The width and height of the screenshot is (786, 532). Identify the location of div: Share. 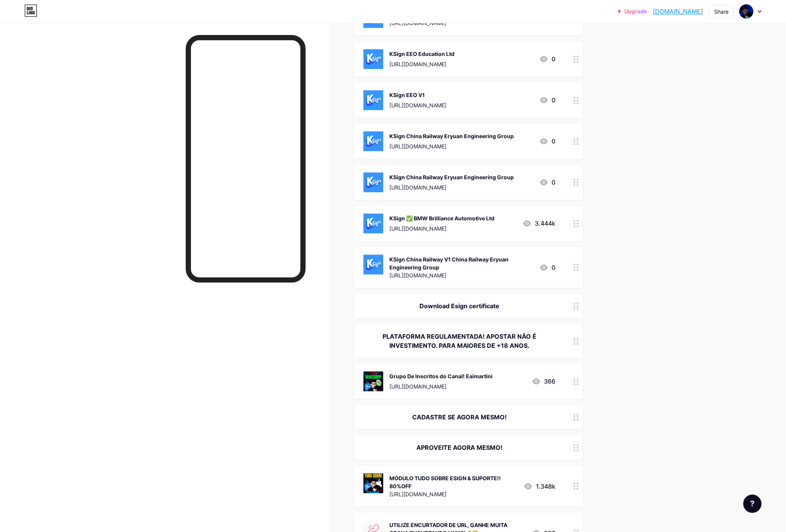
(722, 11).